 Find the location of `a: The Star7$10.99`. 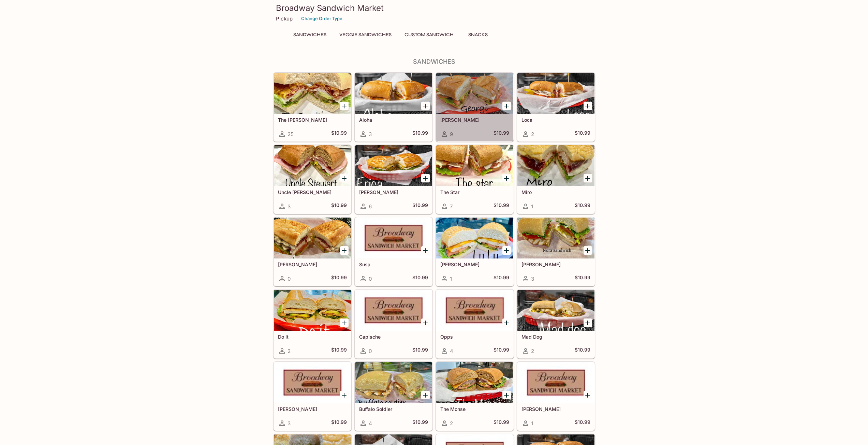

a: The Star7$10.99 is located at coordinates (475, 180).